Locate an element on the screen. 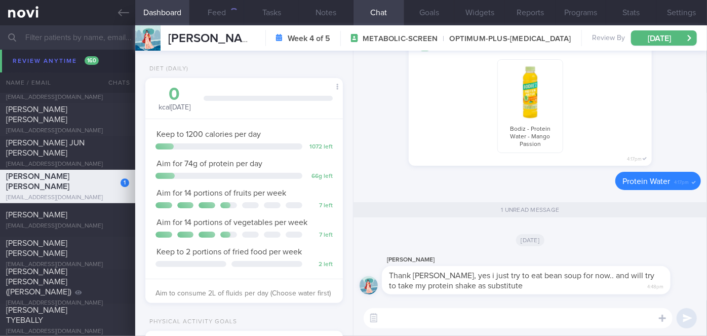 The image size is (707, 336). span: Aim to consume 2L of fluids per day (Choose water first) is located at coordinates (243, 293).